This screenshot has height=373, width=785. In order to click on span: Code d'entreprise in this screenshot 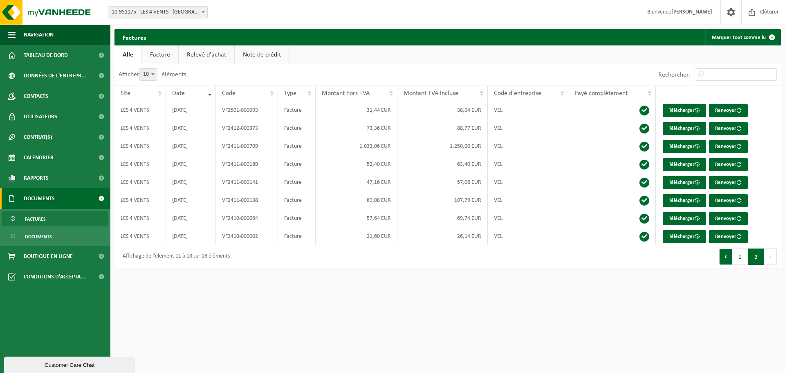, I will do `click(518, 93)`.